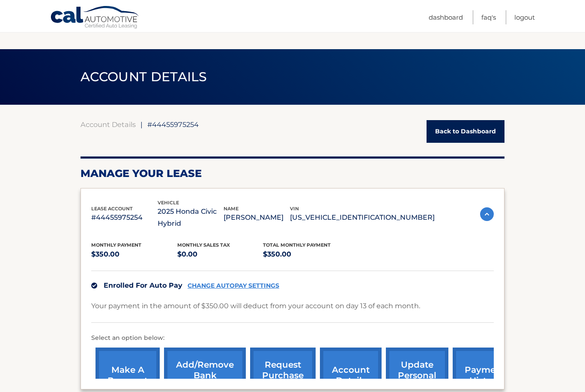 The image size is (585, 392). I want to click on p: 2025 Honda Civic Hybrid, so click(191, 218).